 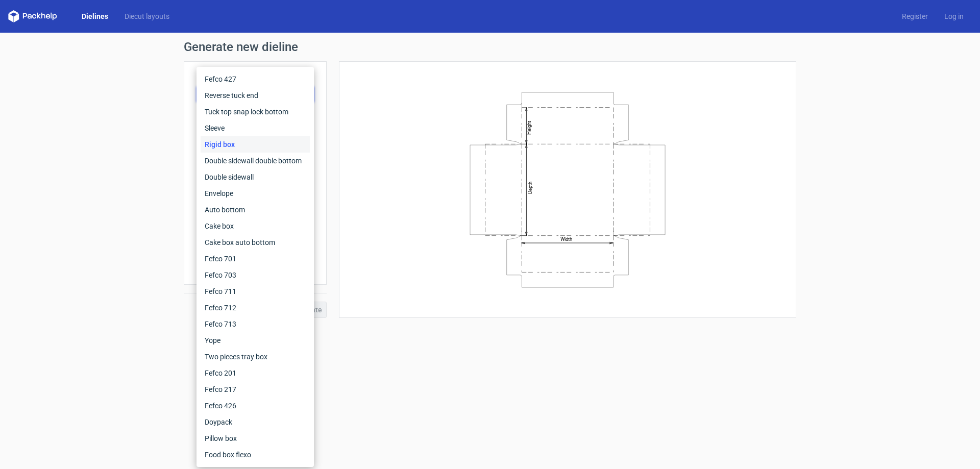 I want to click on div: Fefco 427, so click(x=255, y=79).